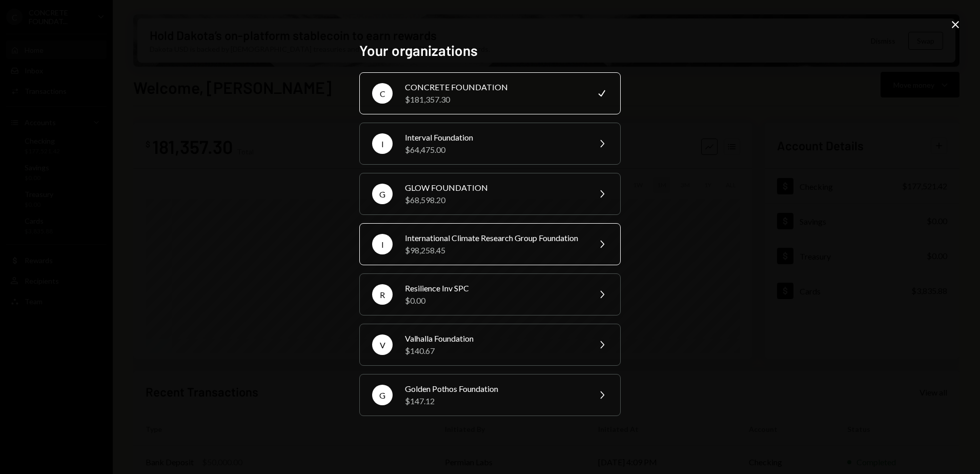 The height and width of the screenshot is (474, 980). Describe the element at coordinates (494, 350) in the screenshot. I see `div: $140.67` at that location.